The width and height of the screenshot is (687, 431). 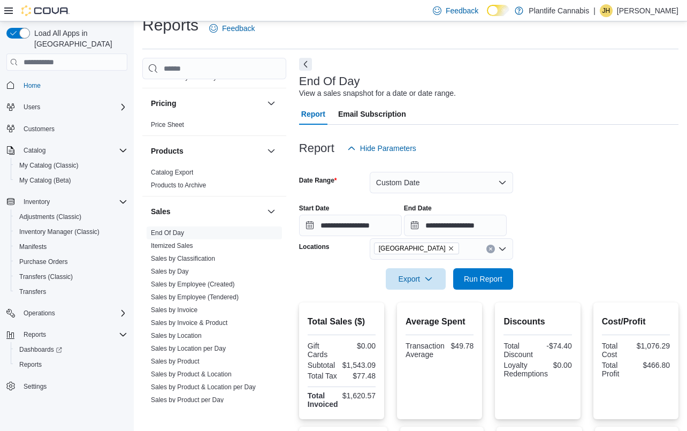 What do you see at coordinates (175, 361) in the screenshot?
I see `span: Sales by Product` at bounding box center [175, 361].